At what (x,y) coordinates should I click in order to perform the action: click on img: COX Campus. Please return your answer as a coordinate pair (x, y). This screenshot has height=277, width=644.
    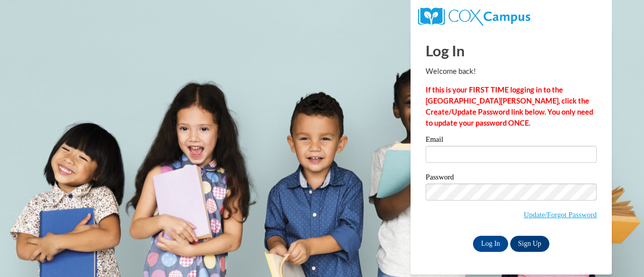
    Looking at the image, I should click on (474, 17).